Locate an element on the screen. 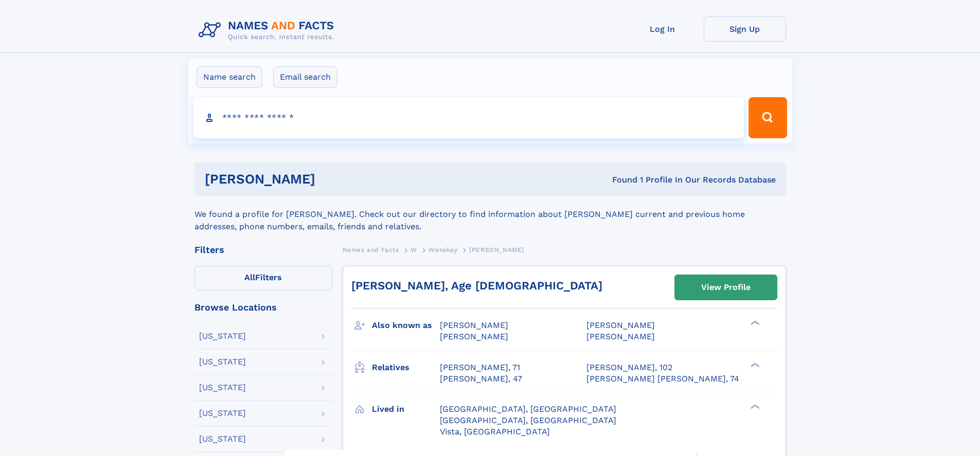 Image resolution: width=980 pixels, height=456 pixels. span: Wenskay is located at coordinates (443, 250).